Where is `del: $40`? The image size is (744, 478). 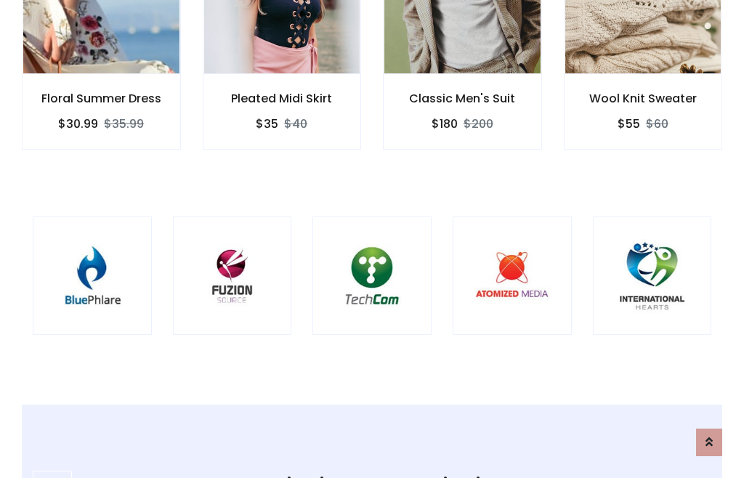 del: $40 is located at coordinates (296, 123).